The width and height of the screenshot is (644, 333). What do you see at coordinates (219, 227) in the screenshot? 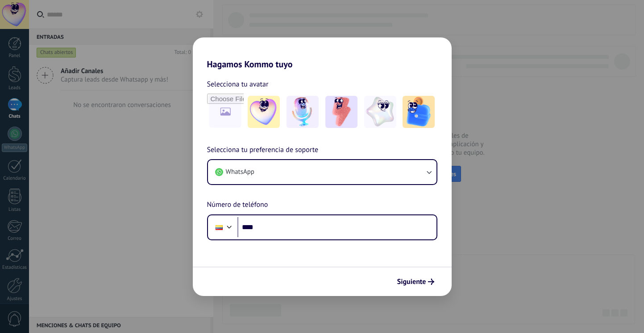
I see `div: Ecuador: + 593` at bounding box center [219, 227].